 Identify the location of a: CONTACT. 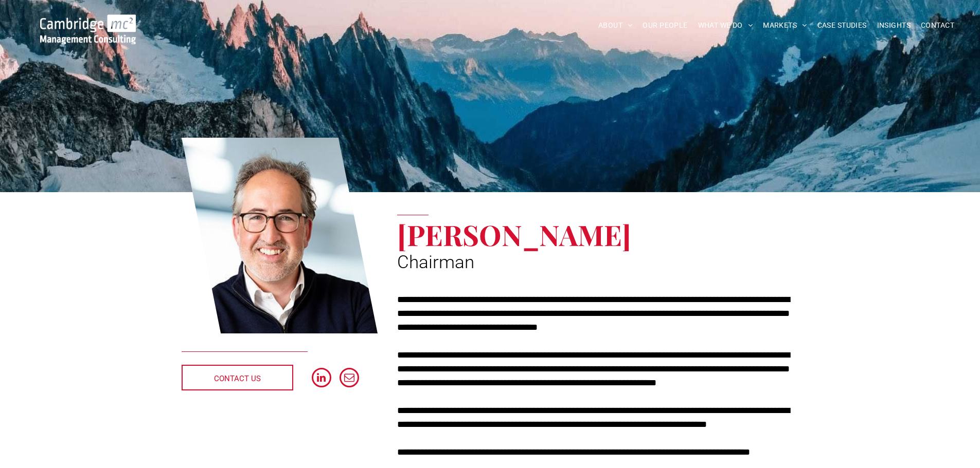
(937, 25).